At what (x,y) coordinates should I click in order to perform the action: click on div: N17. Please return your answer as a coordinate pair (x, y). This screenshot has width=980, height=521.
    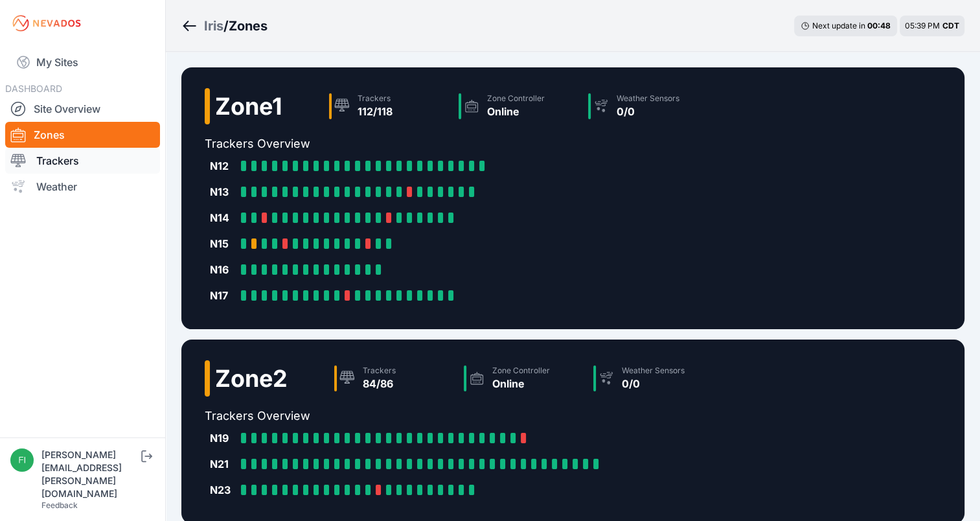
    Looking at the image, I should click on (223, 296).